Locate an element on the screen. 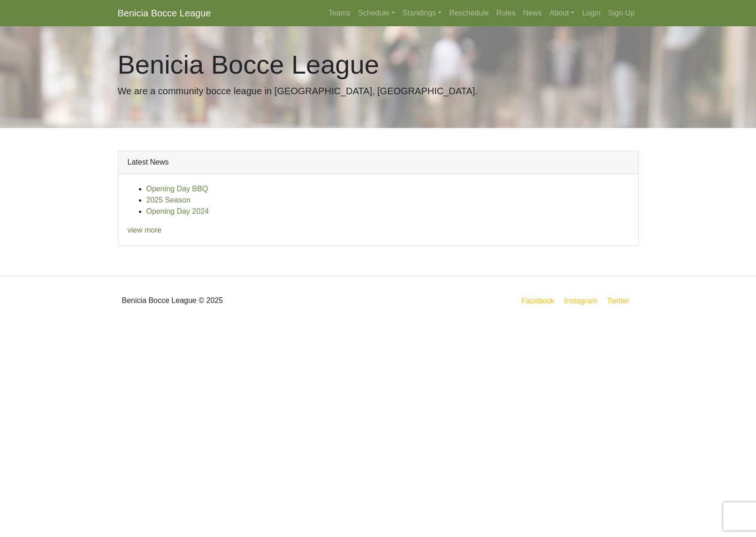 This screenshot has width=756, height=537. a: Sign Up is located at coordinates (622, 13).